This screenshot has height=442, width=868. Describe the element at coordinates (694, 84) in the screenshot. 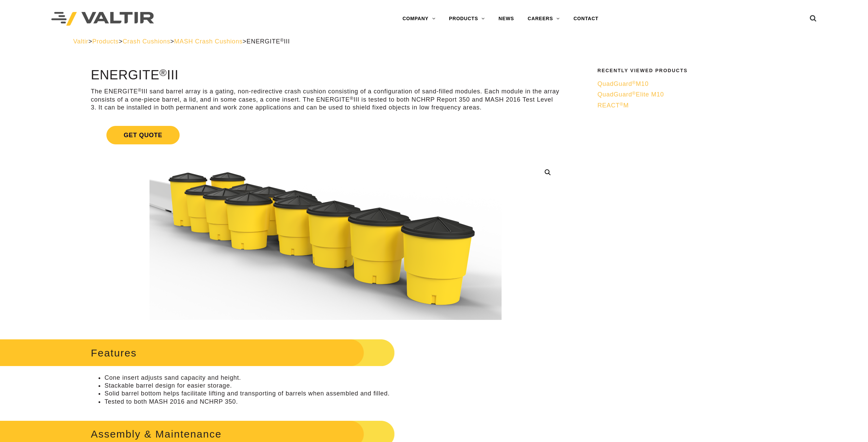

I see `a: QuadGuard®M10` at that location.